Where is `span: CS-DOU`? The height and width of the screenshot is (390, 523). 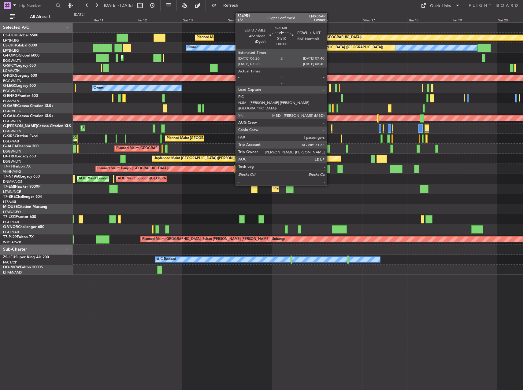 span: CS-DOU is located at coordinates (10, 35).